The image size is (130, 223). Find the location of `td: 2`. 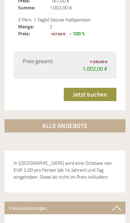

td: 2 is located at coordinates (65, 27).